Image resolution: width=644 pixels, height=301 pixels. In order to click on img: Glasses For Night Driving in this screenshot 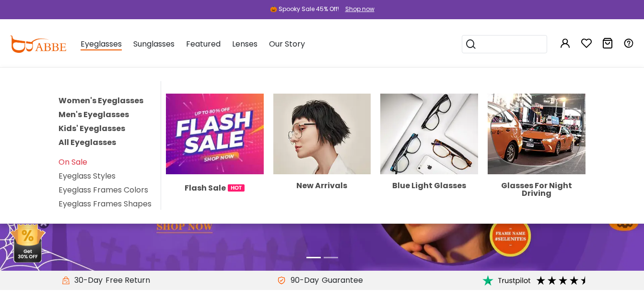, I will do `click(537, 134)`.